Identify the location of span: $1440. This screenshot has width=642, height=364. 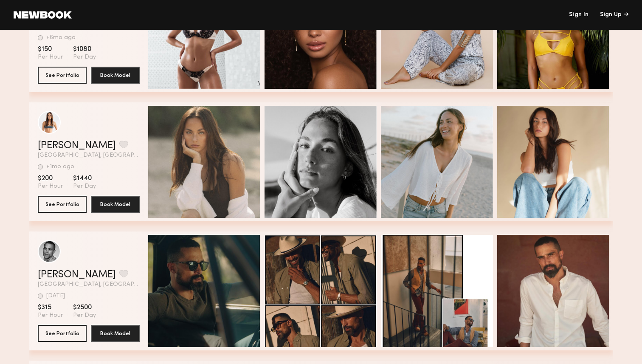
(85, 178).